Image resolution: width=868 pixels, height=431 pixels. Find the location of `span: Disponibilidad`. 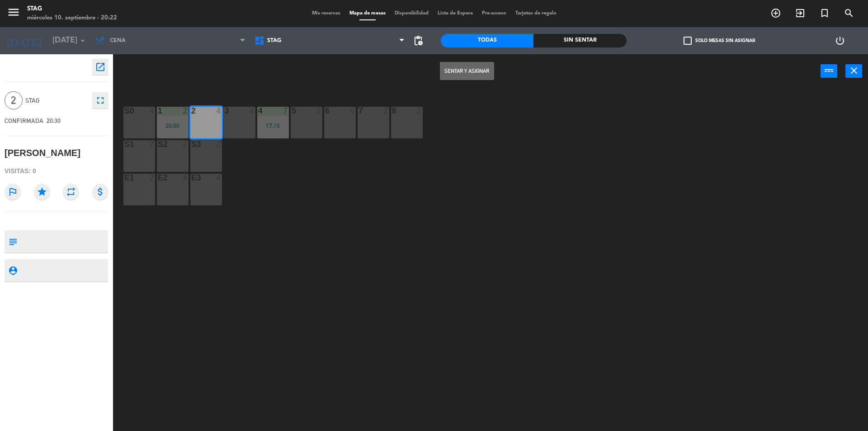

span: Disponibilidad is located at coordinates (411, 13).